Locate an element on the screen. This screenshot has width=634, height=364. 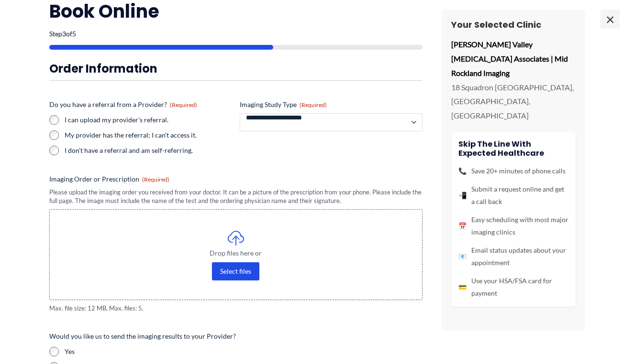
h3: Order Information is located at coordinates (236, 68).